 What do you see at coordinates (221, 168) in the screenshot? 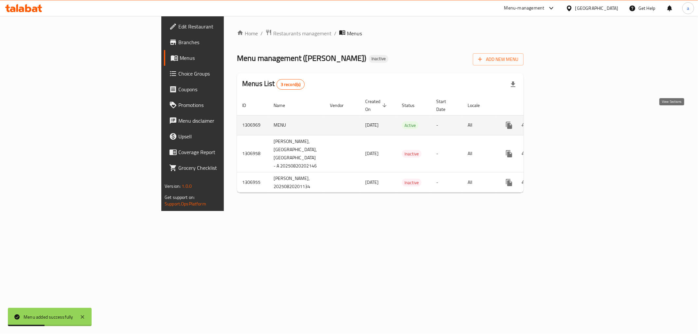
I see `a: Grocery Checklist` at bounding box center [221, 168].